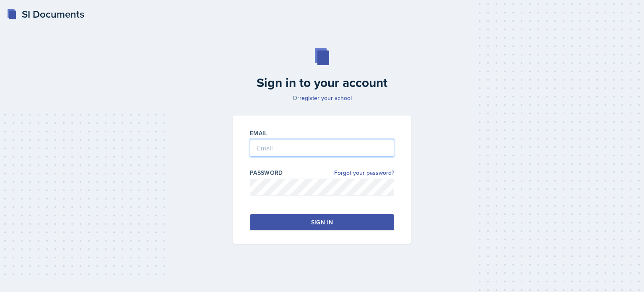 The width and height of the screenshot is (644, 292). Describe the element at coordinates (322, 148) in the screenshot. I see `input: Email` at that location.